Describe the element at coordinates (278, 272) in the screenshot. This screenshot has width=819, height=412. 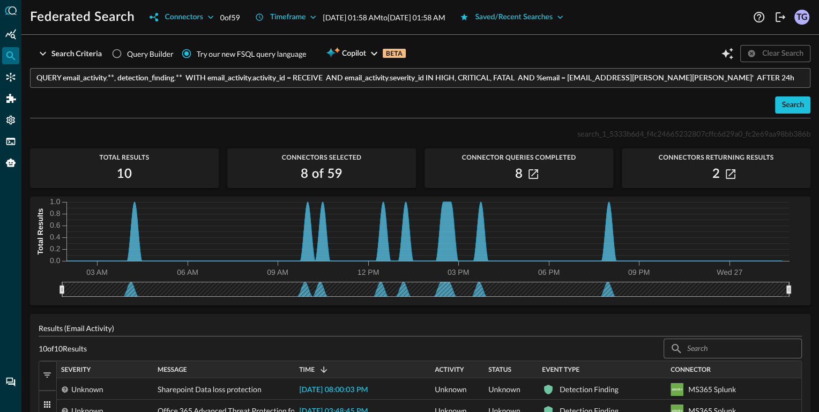
I see `tspan: 09 AM` at that location.